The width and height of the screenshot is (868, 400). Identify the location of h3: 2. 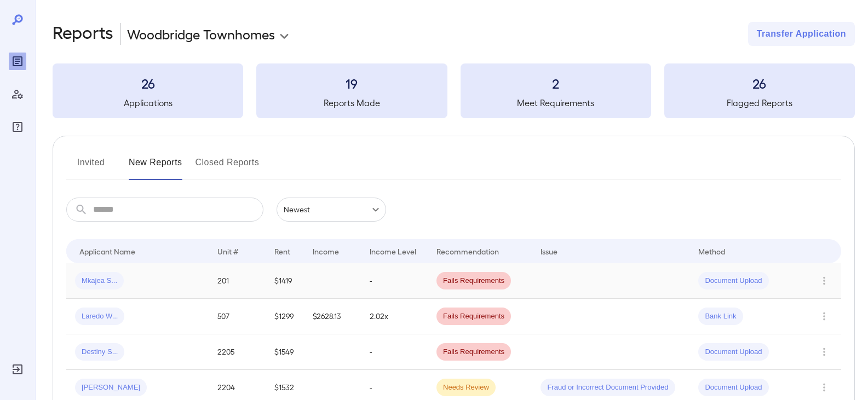
(556, 83).